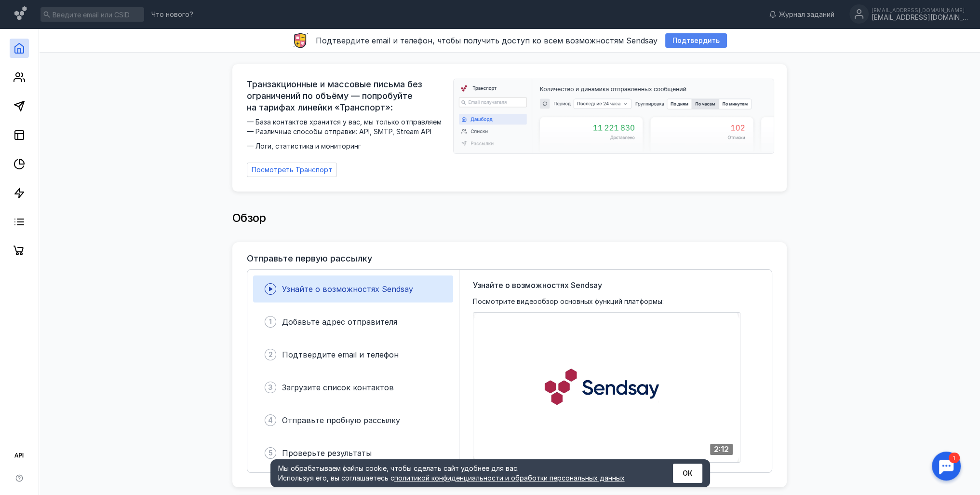  What do you see at coordinates (802, 15) in the screenshot?
I see `a: Журнал заданий` at bounding box center [802, 15].